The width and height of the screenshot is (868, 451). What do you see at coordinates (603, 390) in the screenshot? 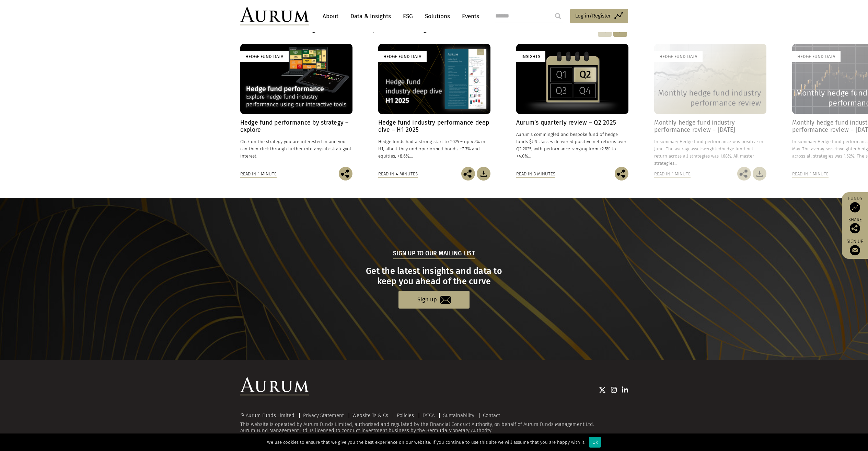
I see `img: Twitter icon` at bounding box center [603, 390].